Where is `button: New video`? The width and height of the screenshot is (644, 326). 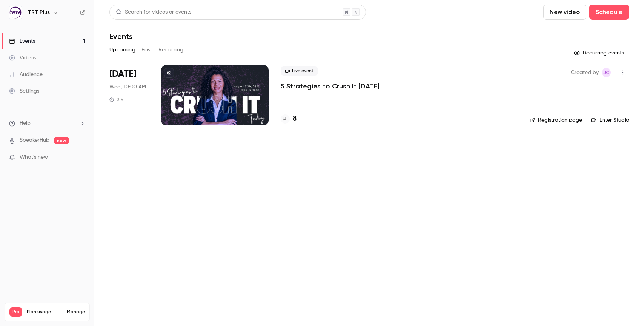
button: New video is located at coordinates (565, 12).